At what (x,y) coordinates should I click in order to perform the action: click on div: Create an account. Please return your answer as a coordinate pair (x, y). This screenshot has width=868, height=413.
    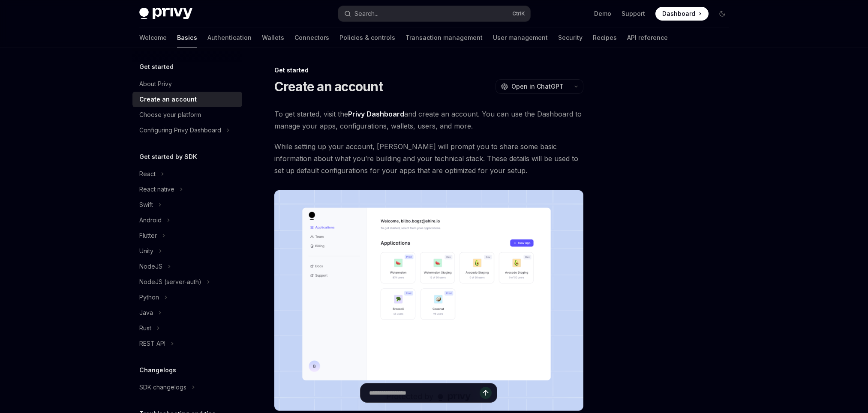
    Looking at the image, I should click on (168, 99).